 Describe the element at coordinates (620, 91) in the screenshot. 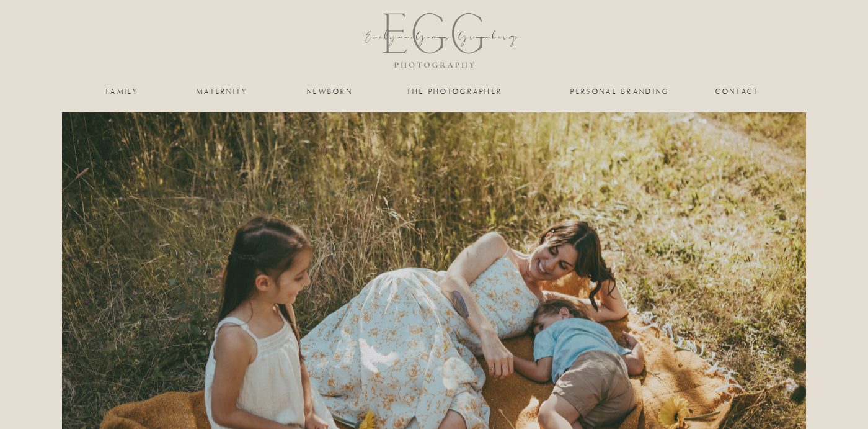

I see `nav: personal branding` at that location.